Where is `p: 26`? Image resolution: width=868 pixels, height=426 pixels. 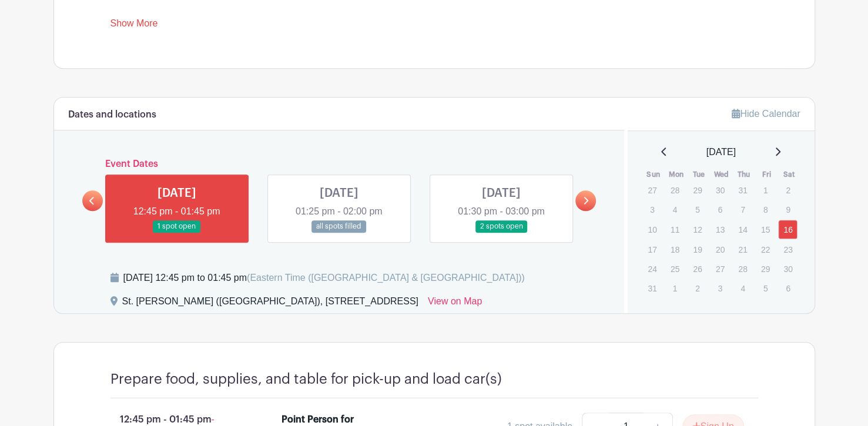
p: 26 is located at coordinates (697, 268).